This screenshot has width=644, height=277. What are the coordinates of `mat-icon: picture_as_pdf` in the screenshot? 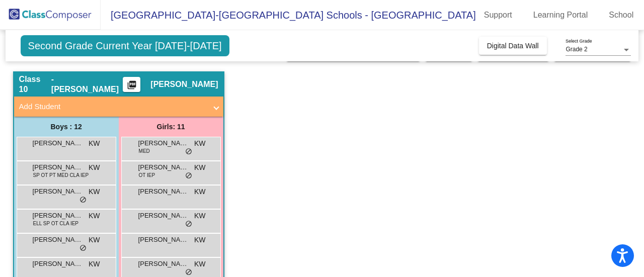 It's located at (132, 87).